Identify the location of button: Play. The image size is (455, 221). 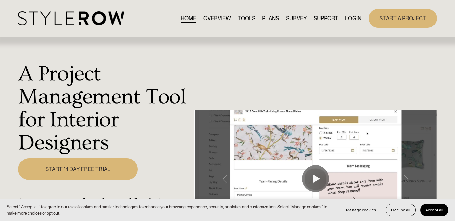
(315, 178).